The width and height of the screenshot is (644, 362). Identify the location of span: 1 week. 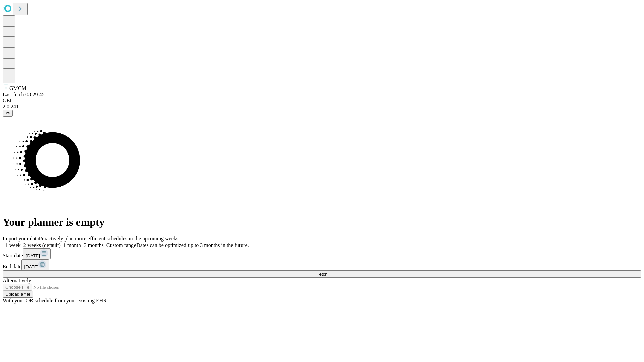
(13, 245).